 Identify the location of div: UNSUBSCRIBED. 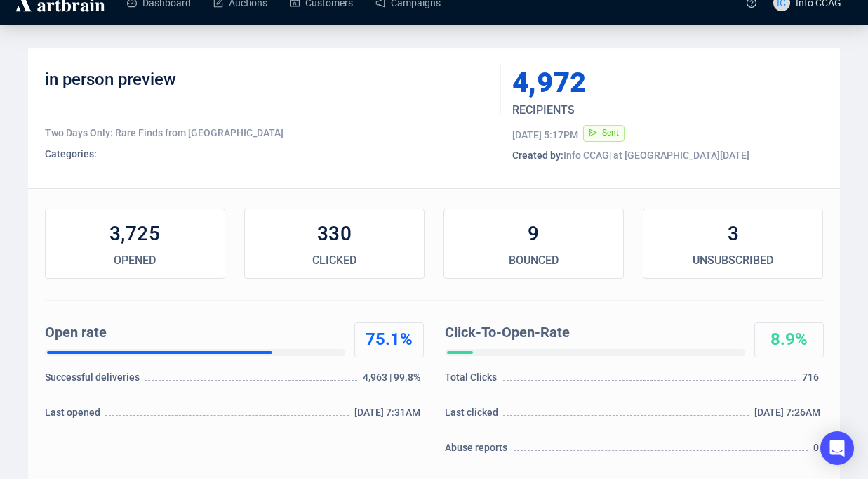
(733, 260).